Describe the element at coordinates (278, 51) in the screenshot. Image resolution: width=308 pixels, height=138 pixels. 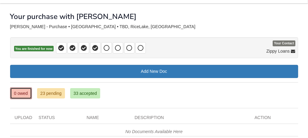
I see `span: Zippy Loans` at that location.